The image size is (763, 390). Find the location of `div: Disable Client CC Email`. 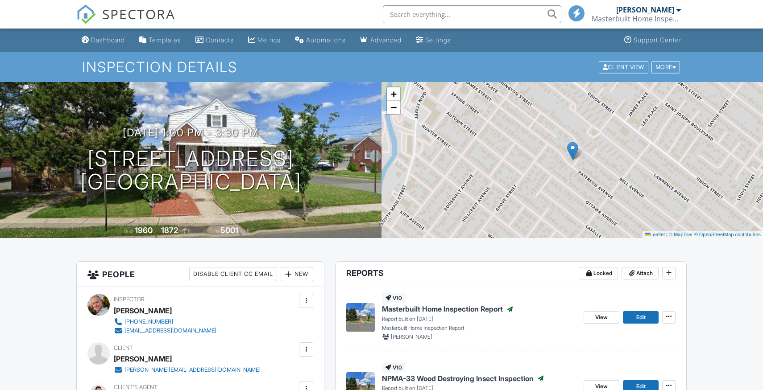

div: Disable Client CC Email is located at coordinates (233, 274).